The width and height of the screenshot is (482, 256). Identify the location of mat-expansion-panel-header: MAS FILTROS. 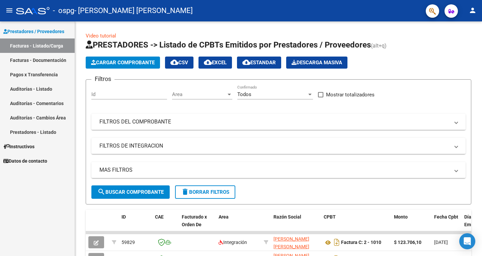
(278, 170).